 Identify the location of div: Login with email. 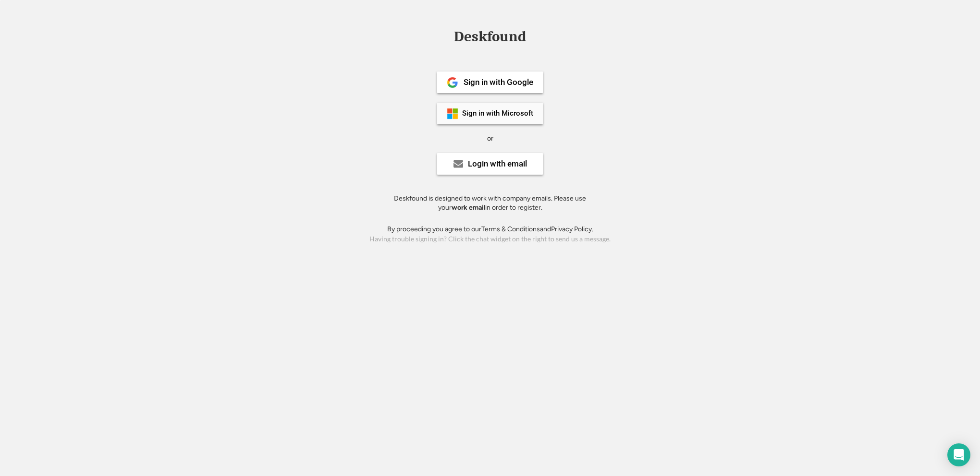
(497, 164).